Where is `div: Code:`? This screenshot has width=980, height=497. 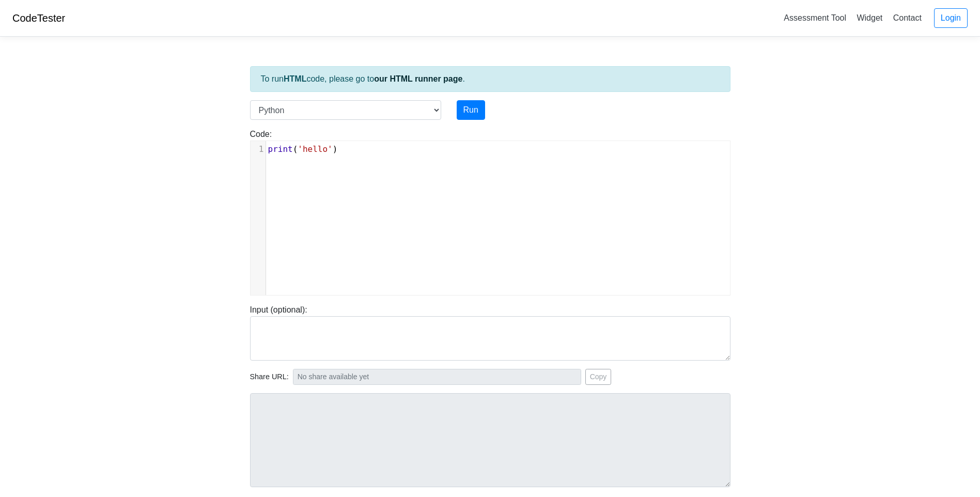
div: Code: is located at coordinates (490, 211).